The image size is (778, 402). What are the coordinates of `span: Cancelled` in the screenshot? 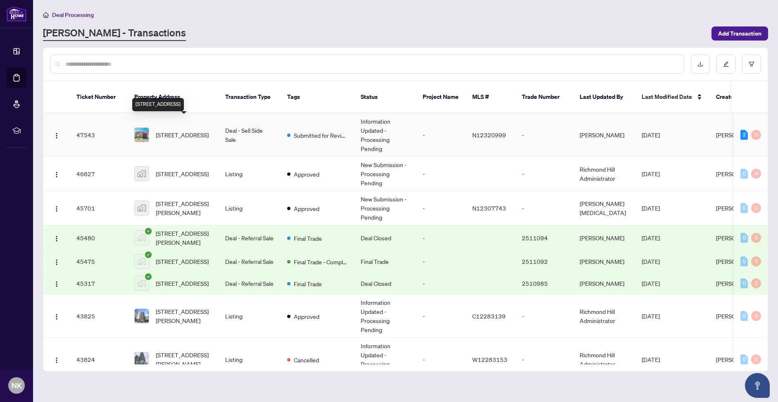 It's located at (306, 359).